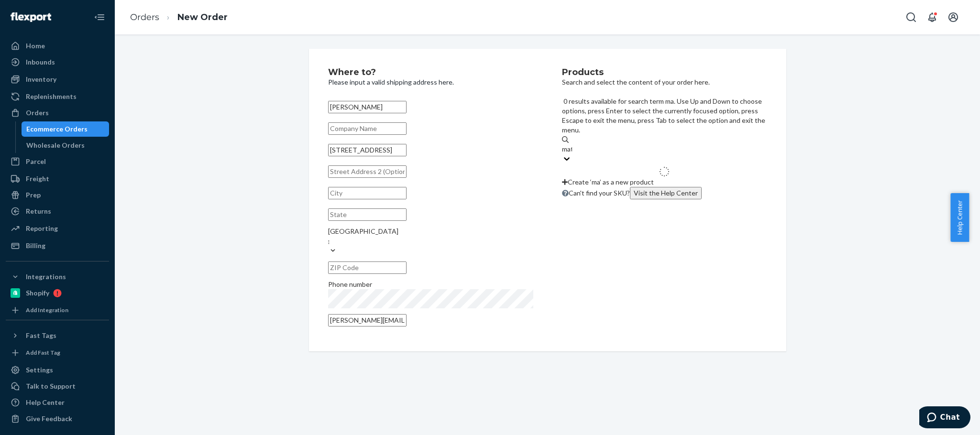  I want to click on span: Create ‘ma’ as a new product, so click(611, 181).